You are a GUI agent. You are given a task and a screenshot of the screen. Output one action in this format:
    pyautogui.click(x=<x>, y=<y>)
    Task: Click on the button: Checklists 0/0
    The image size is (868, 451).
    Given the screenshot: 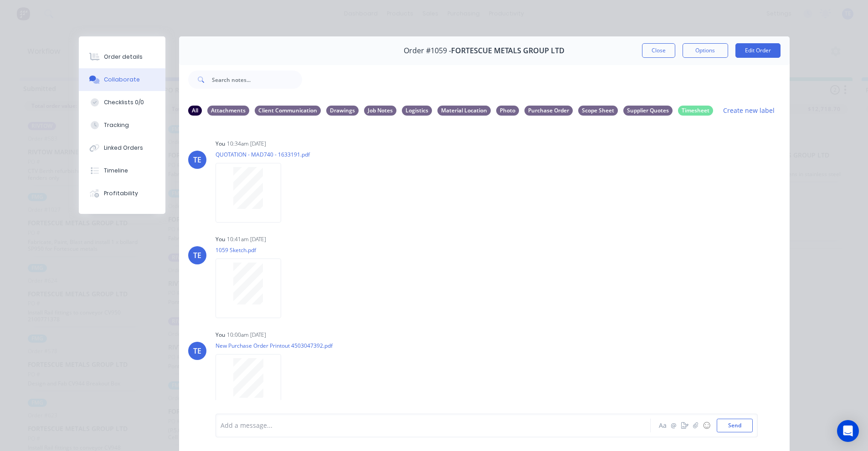 What is the action you would take?
    pyautogui.click(x=122, y=103)
    